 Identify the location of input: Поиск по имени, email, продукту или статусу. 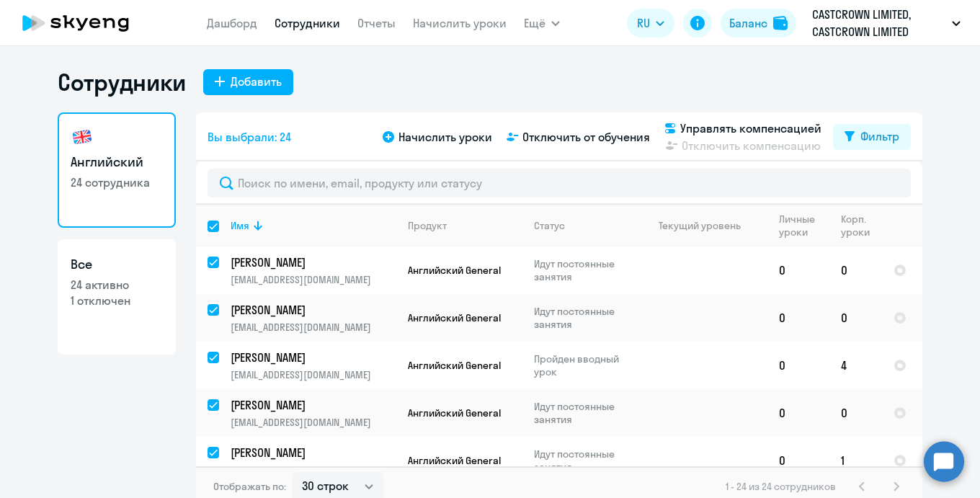
(559, 183).